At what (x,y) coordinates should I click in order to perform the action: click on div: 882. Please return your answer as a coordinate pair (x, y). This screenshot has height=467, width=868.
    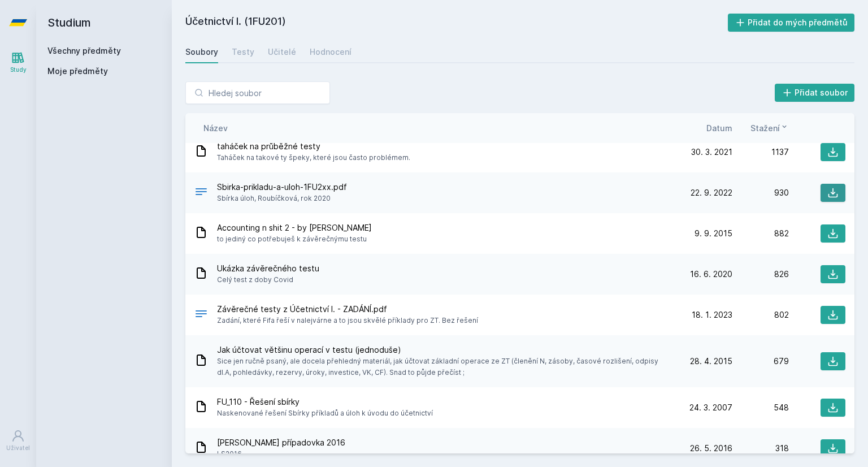
    Looking at the image, I should click on (761, 233).